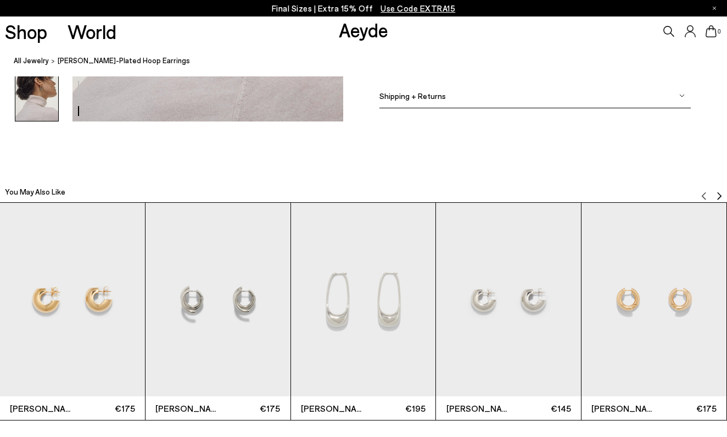  I want to click on h2: You May Also Like, so click(35, 192).